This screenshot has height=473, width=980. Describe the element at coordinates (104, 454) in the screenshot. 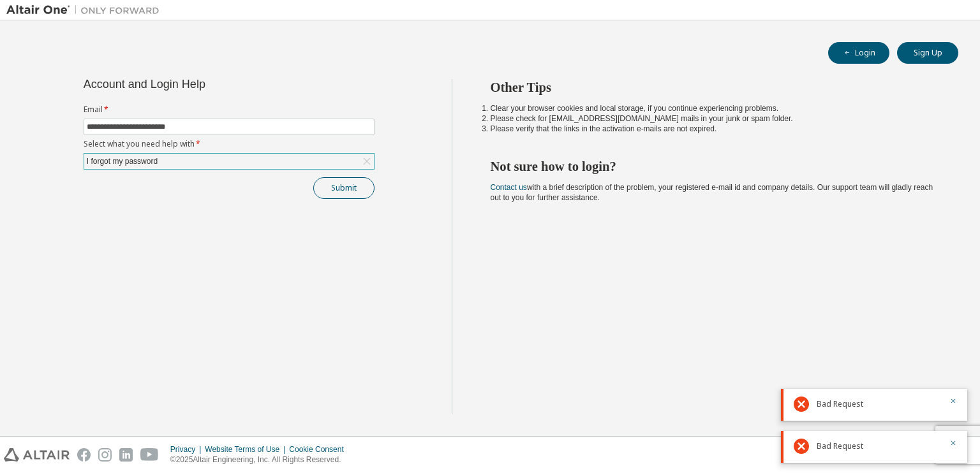

I see `img: instagram.svg` at that location.